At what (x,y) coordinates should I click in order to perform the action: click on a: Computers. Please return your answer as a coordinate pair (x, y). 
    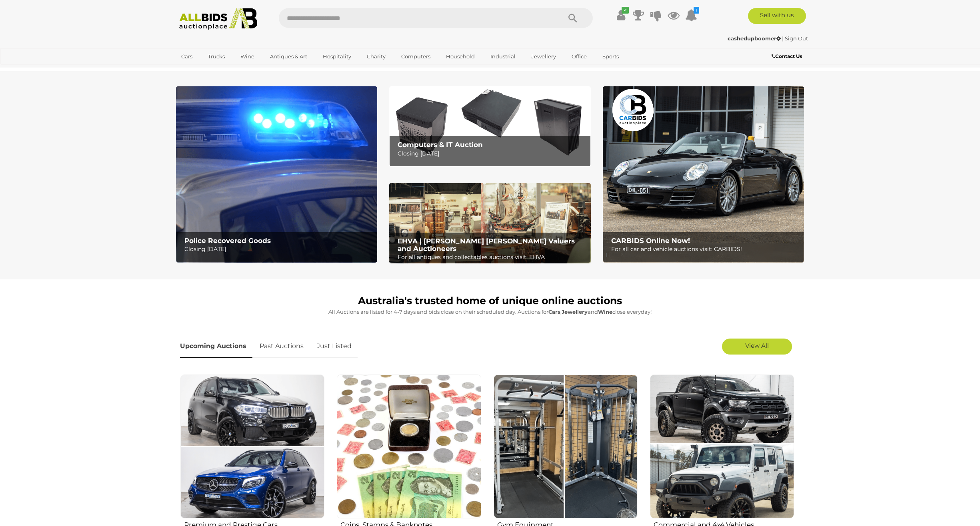
    Looking at the image, I should click on (415, 56).